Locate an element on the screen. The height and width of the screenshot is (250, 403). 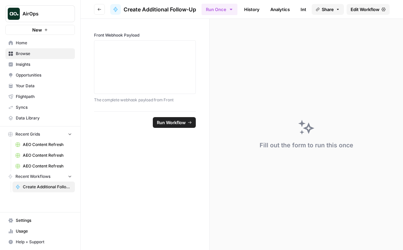
span: Insights is located at coordinates (44, 65).